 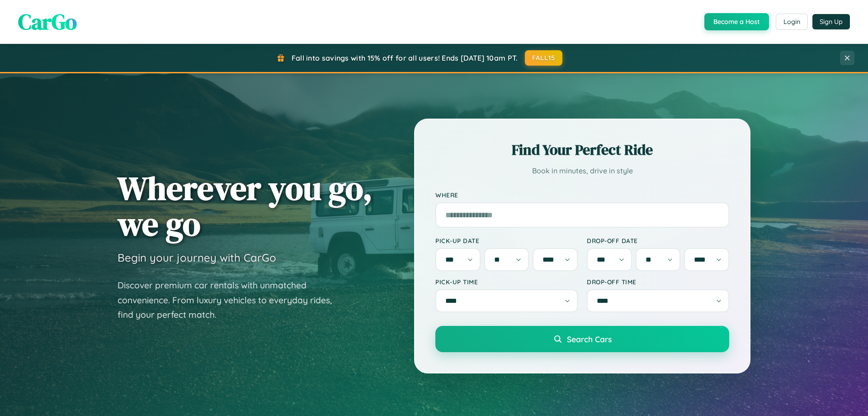 I want to click on span: CarGo, so click(x=48, y=22).